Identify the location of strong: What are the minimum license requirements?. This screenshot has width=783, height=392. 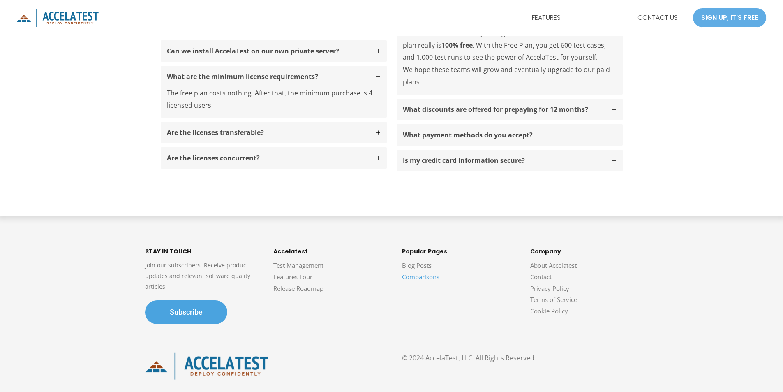
(243, 76).